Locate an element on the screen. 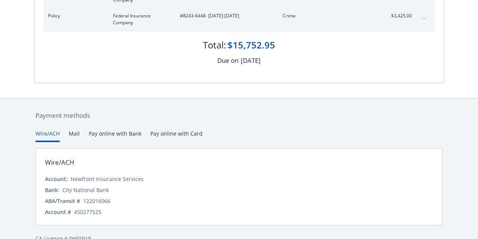  span: $3,425.00 is located at coordinates (398, 16).